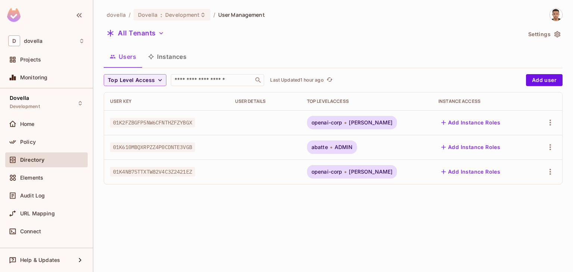  What do you see at coordinates (320, 147) in the screenshot?
I see `span: abatte` at bounding box center [320, 147].